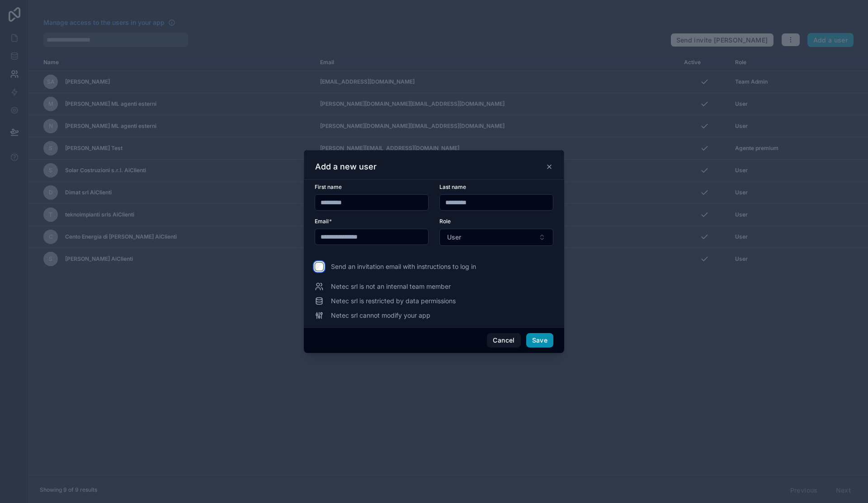 The image size is (868, 503). What do you see at coordinates (322, 221) in the screenshot?
I see `span: Email` at bounding box center [322, 221].